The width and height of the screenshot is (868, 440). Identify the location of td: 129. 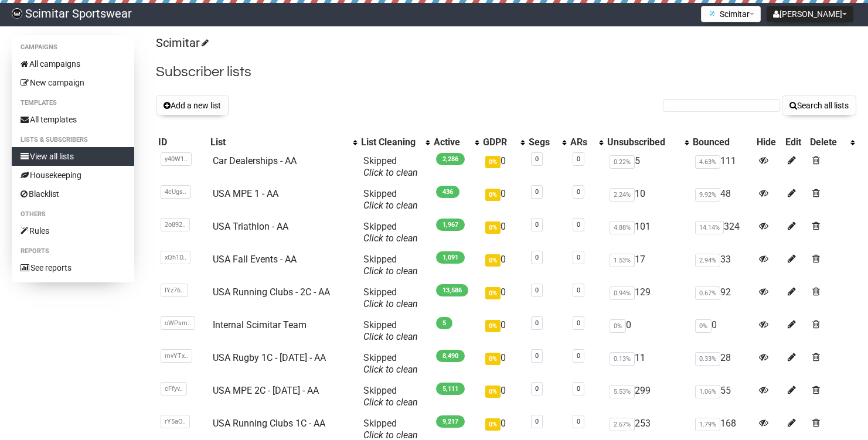
(648, 298).